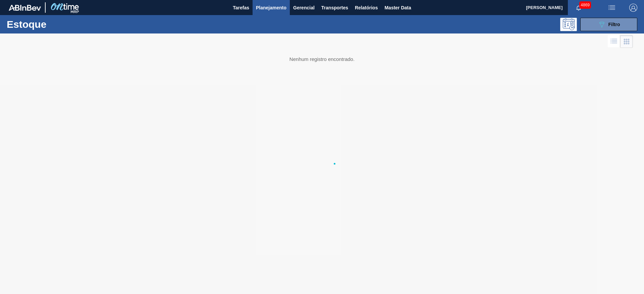 This screenshot has width=644, height=294. I want to click on span: Planejamento, so click(271, 8).